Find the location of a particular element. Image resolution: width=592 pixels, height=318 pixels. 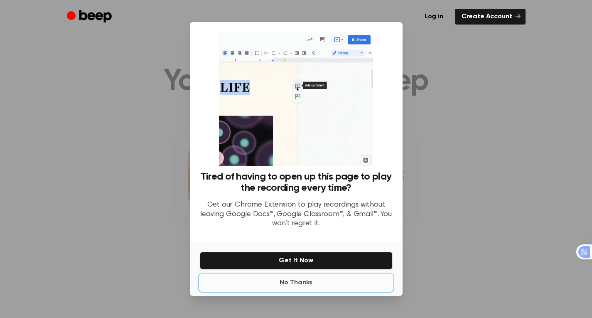

button: No Thanks is located at coordinates (296, 283).